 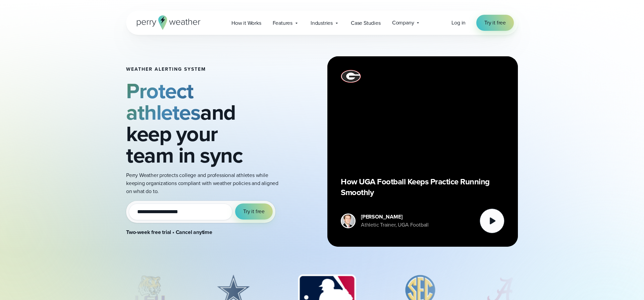 I want to click on span: Industries, so click(x=322, y=23).